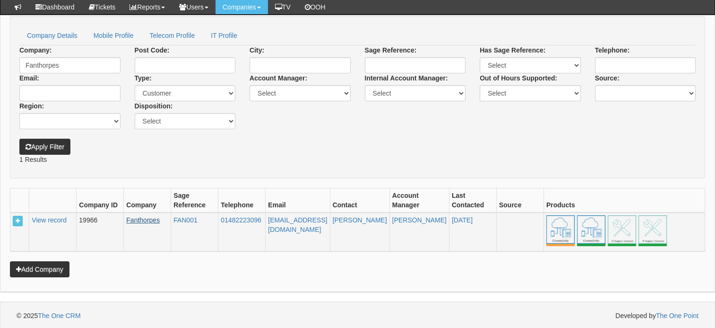 The width and height of the screenshot is (715, 328). What do you see at coordinates (59, 315) in the screenshot?
I see `a: The One CRM` at bounding box center [59, 315].